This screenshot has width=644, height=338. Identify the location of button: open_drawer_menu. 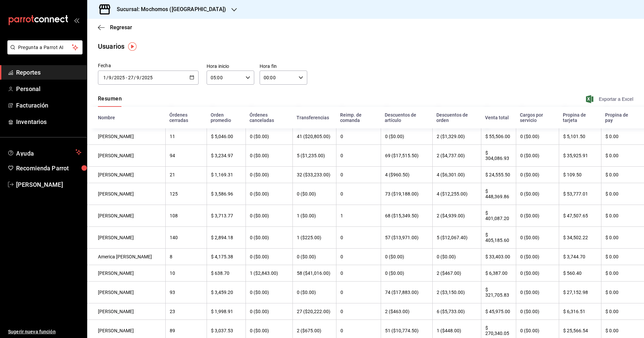
(76, 20).